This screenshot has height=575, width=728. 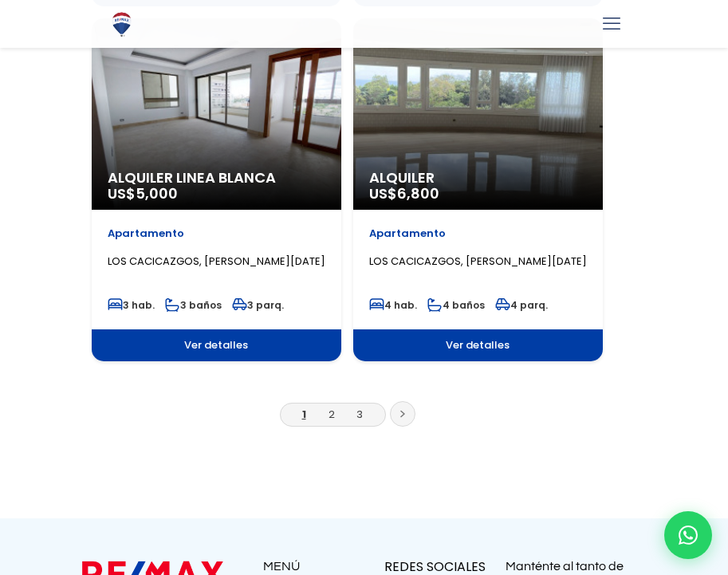 I want to click on span: 3 hab., so click(x=130, y=304).